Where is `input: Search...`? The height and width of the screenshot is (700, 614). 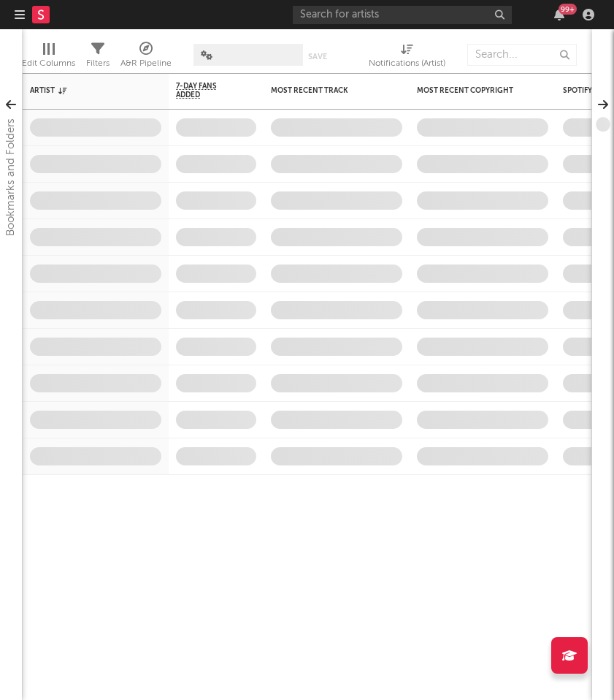
input: Search... is located at coordinates (522, 55).